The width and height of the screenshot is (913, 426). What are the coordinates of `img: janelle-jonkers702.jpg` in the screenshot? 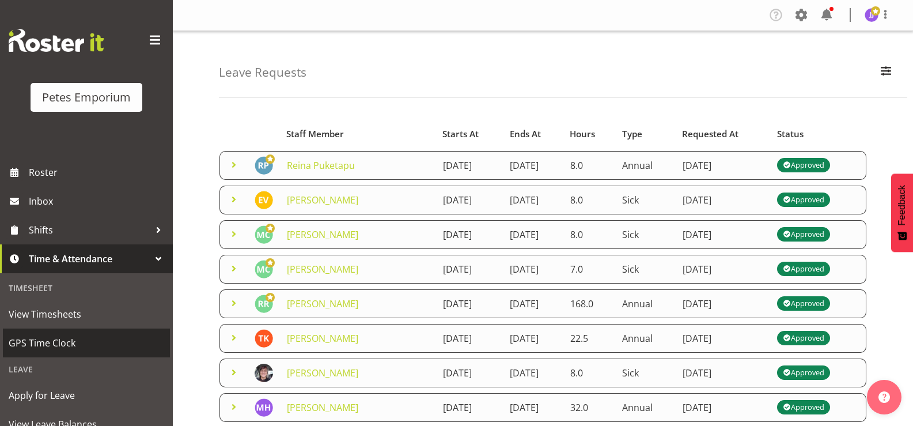 It's located at (872, 15).